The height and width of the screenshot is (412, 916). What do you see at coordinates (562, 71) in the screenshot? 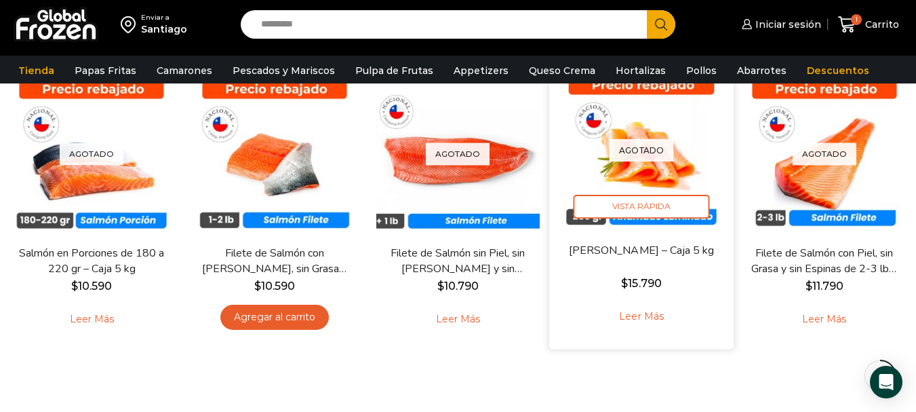
I see `a: Queso Crema` at bounding box center [562, 71].